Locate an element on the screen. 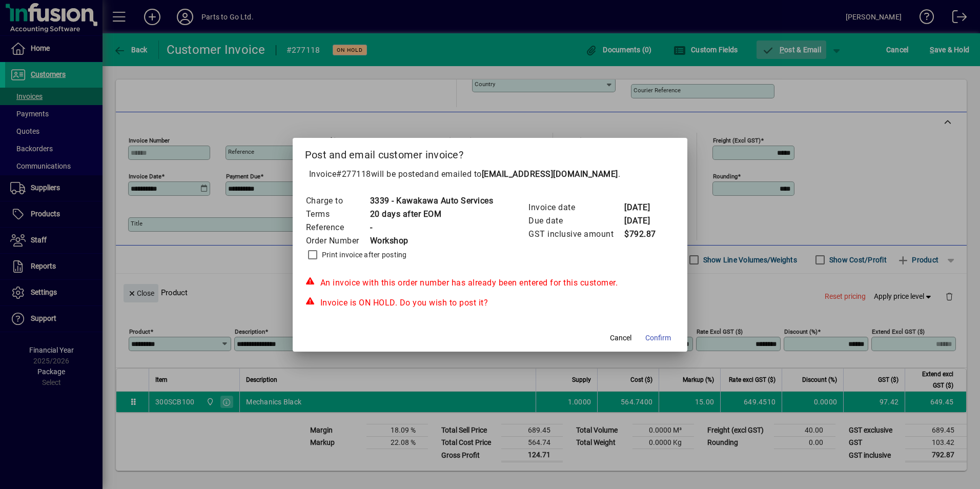 The image size is (980, 489). span: #277118 is located at coordinates (353, 174).